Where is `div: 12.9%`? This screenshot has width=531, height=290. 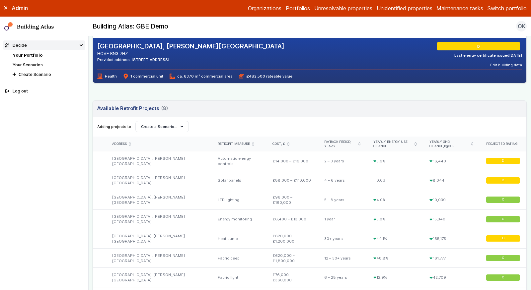
div: 12.9% is located at coordinates (394, 278).